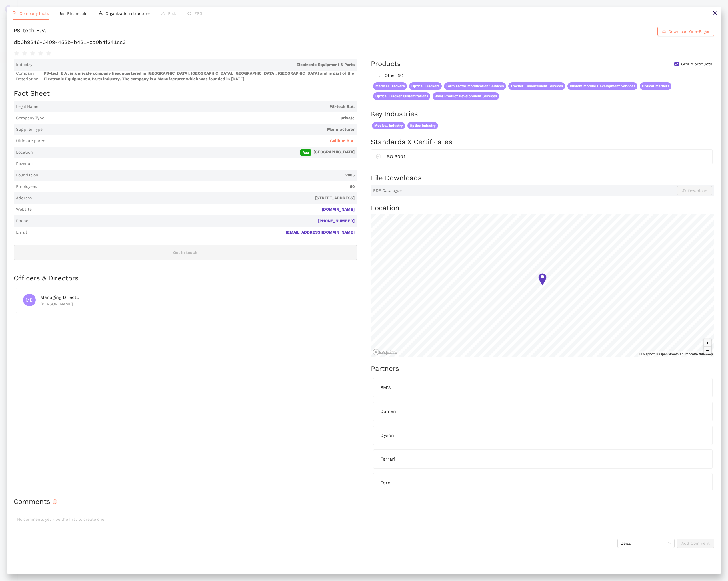  What do you see at coordinates (542, 76) in the screenshot?
I see `div: Other (8)` at bounding box center [542, 76].